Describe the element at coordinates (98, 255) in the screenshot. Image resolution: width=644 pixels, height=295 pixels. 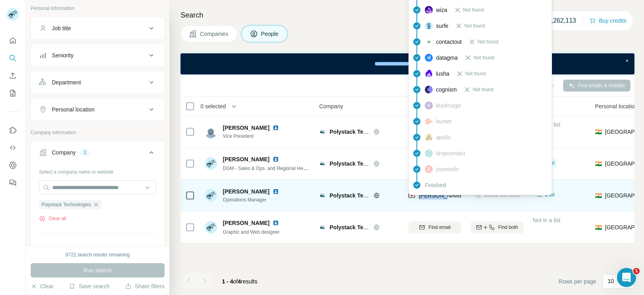
I see `div: 9722 search results remaining` at that location.